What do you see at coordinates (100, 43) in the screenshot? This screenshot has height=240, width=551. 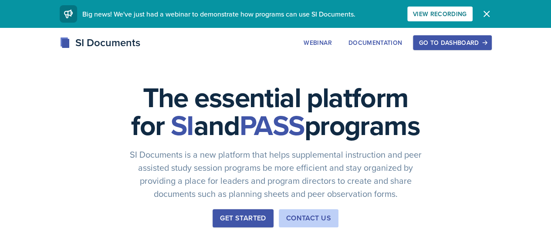 I see `div: SI Documents` at bounding box center [100, 43].